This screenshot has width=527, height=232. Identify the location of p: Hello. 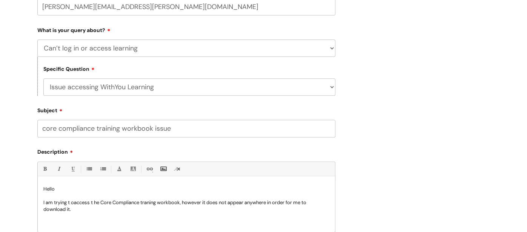
(186, 189).